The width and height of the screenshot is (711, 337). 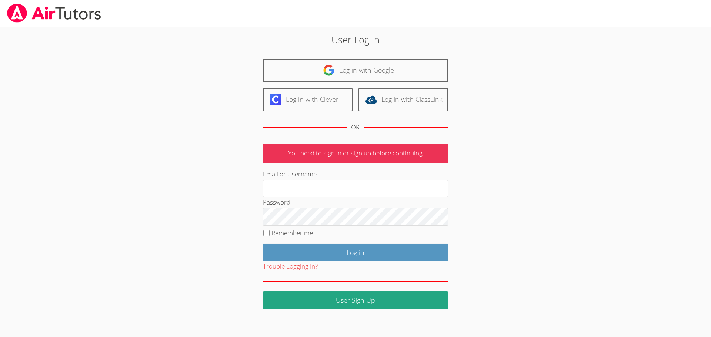 I want to click on label: Remember me, so click(x=292, y=233).